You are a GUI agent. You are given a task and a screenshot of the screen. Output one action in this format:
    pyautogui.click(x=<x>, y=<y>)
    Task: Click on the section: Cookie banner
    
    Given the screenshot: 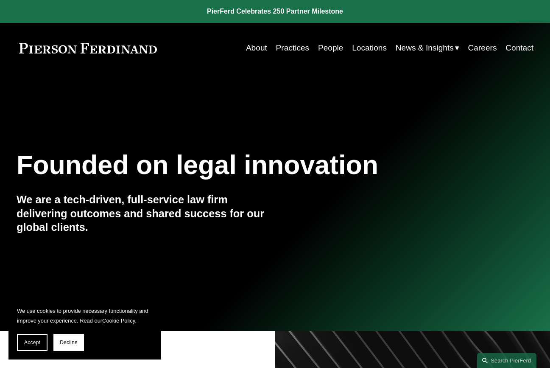 What is the action you would take?
    pyautogui.click(x=85, y=328)
    